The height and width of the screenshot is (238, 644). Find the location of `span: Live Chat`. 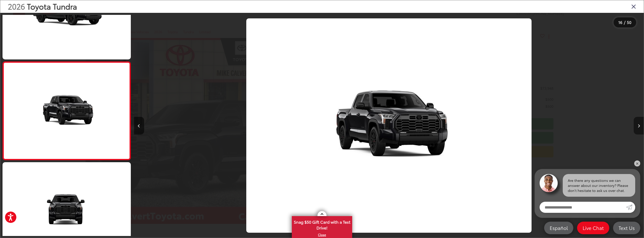

span: Live Chat is located at coordinates (593, 228).